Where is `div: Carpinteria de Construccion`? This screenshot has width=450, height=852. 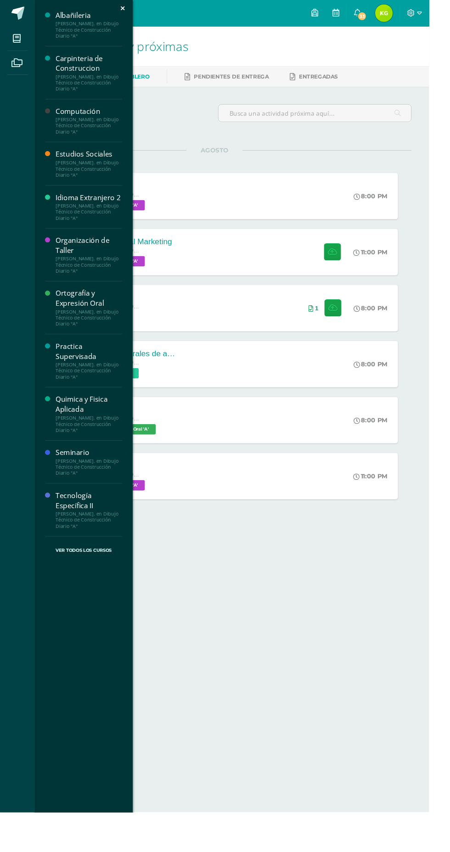
div: Carpinteria de Construccion is located at coordinates (93, 67).